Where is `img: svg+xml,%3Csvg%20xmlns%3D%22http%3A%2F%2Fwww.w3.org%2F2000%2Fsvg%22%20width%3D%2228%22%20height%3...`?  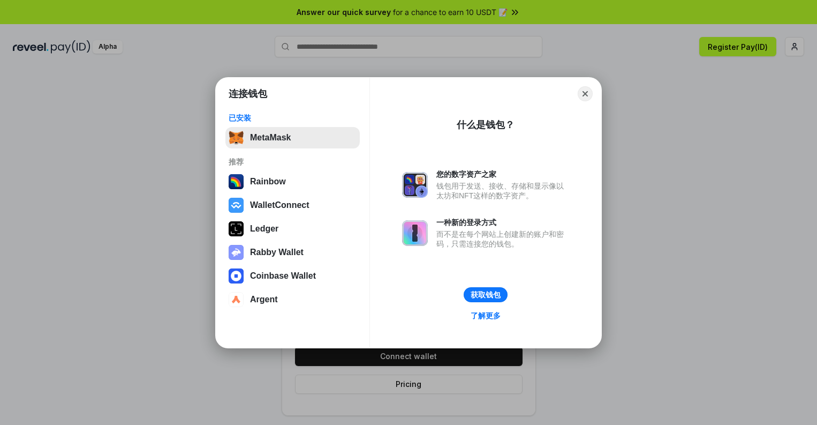
img: svg+xml,%3Csvg%20xmlns%3D%22http%3A%2F%2Fwww.w3.org%2F2000%2Fsvg%22%20width%3D%2228%22%20height%3... is located at coordinates (236, 229).